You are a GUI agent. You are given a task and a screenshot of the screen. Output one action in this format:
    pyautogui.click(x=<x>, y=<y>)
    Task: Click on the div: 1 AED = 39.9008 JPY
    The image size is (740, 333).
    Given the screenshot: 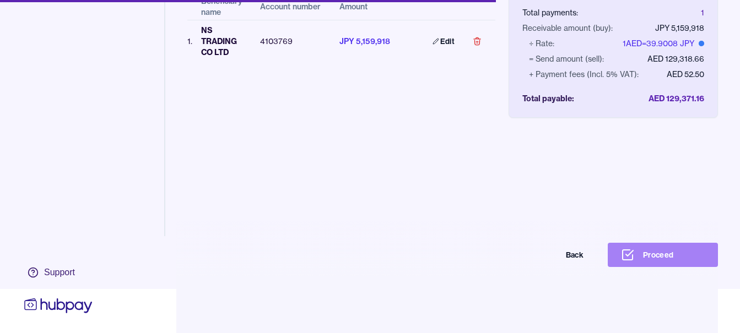 What is the action you would take?
    pyautogui.click(x=663, y=44)
    